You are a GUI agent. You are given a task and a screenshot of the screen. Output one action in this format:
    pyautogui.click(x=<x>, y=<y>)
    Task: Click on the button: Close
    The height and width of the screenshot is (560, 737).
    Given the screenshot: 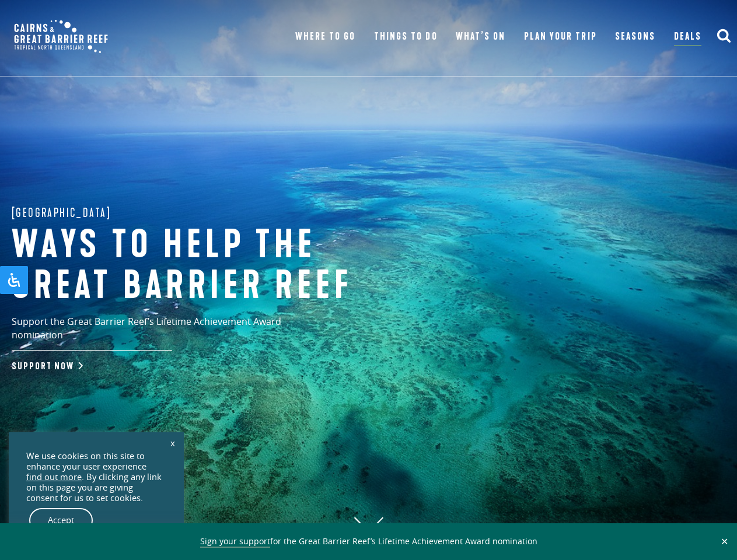 What is the action you would take?
    pyautogui.click(x=724, y=541)
    